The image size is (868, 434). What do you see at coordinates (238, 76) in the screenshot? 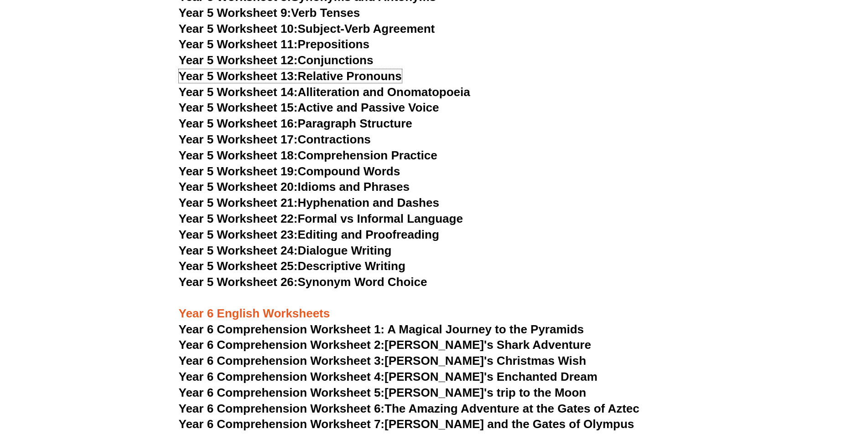
I see `span: Year 5 Worksheet 13:` at bounding box center [238, 76].